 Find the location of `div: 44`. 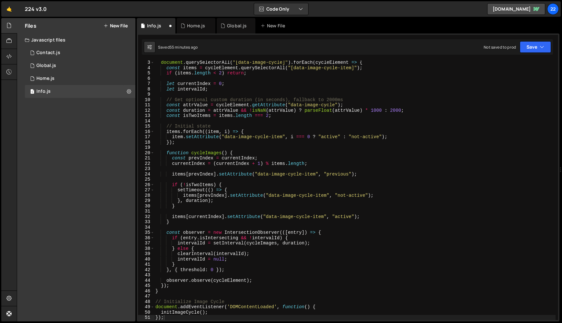

div: 44 is located at coordinates (146, 281).